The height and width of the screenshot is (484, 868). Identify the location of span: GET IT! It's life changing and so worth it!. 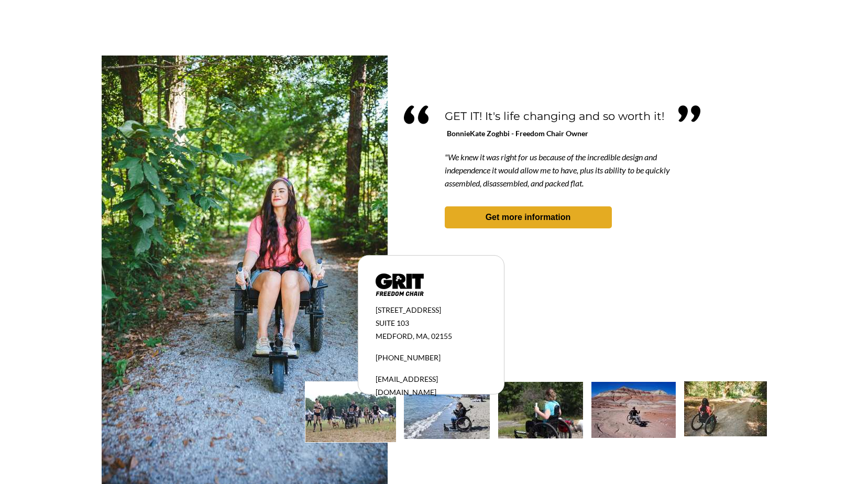
(554, 116).